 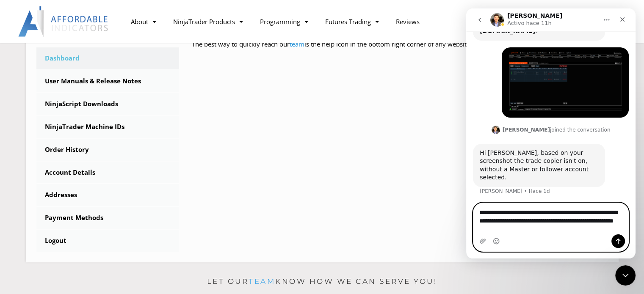 I want to click on button: Enviar un mensaje…, so click(x=152, y=233).